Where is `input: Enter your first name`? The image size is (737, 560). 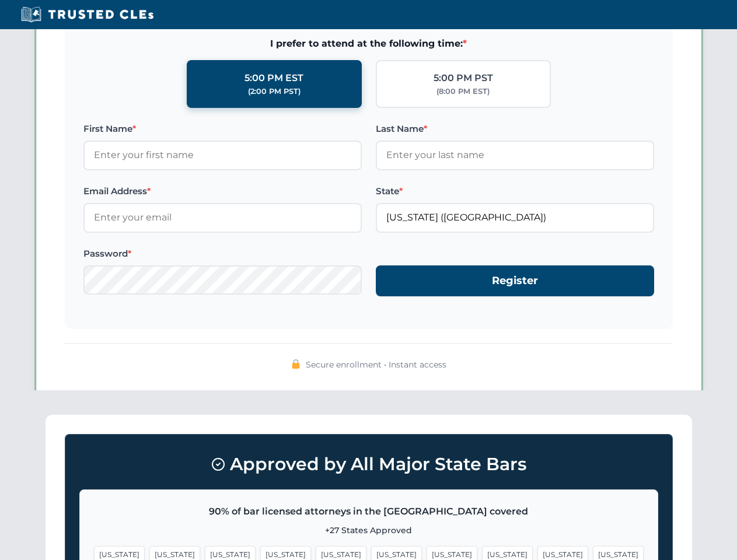
input: Enter your first name is located at coordinates (222, 155).